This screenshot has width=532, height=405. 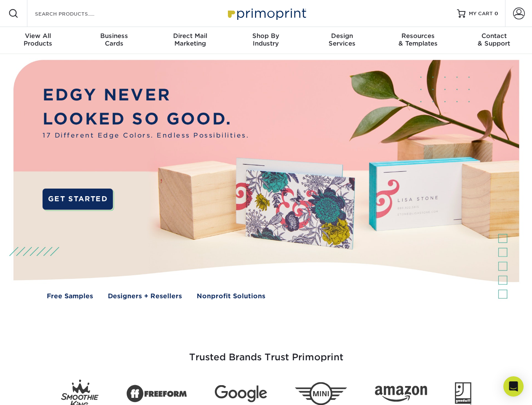 I want to click on h3: Trusted Brands Trust Primoprint, so click(x=266, y=352).